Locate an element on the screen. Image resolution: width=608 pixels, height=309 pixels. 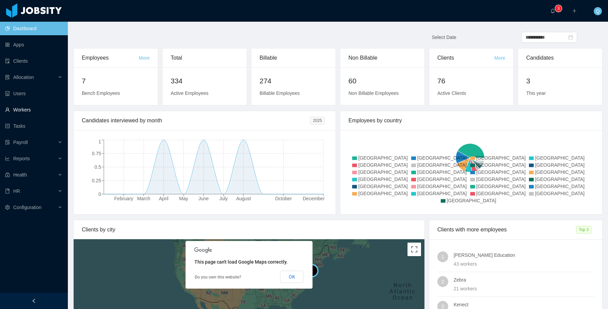
span: Allocation is located at coordinates (23, 77).